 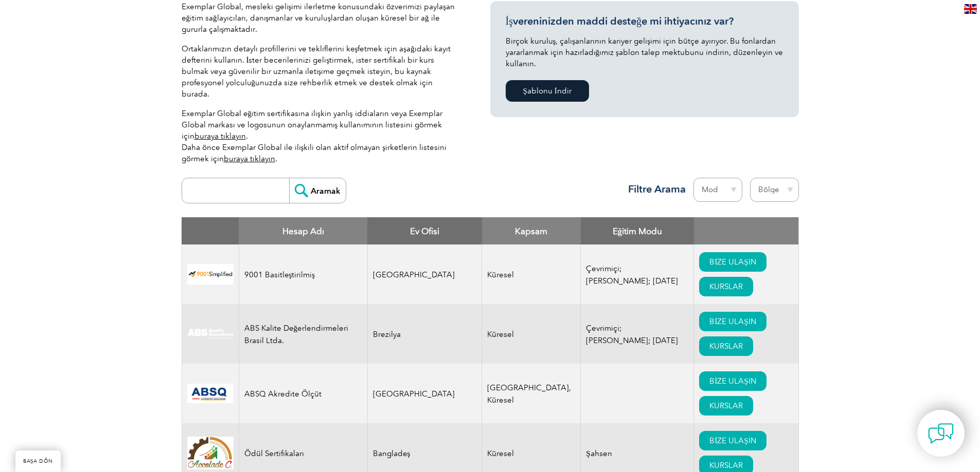 I want to click on font: Kapsam, so click(x=531, y=231).